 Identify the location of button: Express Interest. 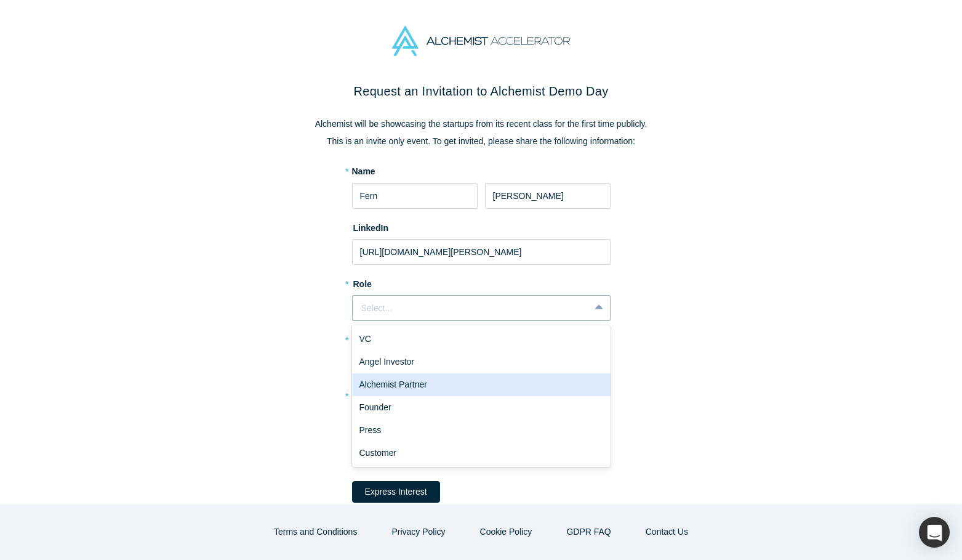
(396, 491).